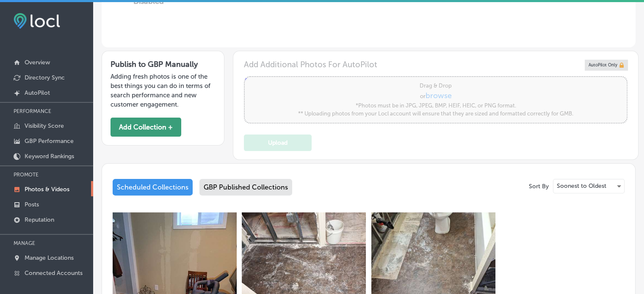  I want to click on p: Visibility Score, so click(44, 125).